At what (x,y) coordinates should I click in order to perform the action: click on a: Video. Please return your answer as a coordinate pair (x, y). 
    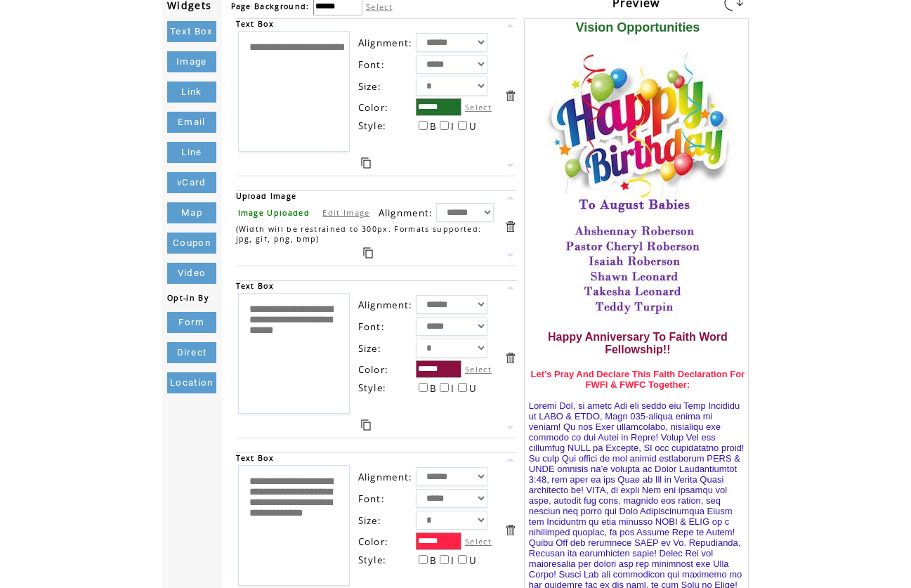
    Looking at the image, I should click on (191, 273).